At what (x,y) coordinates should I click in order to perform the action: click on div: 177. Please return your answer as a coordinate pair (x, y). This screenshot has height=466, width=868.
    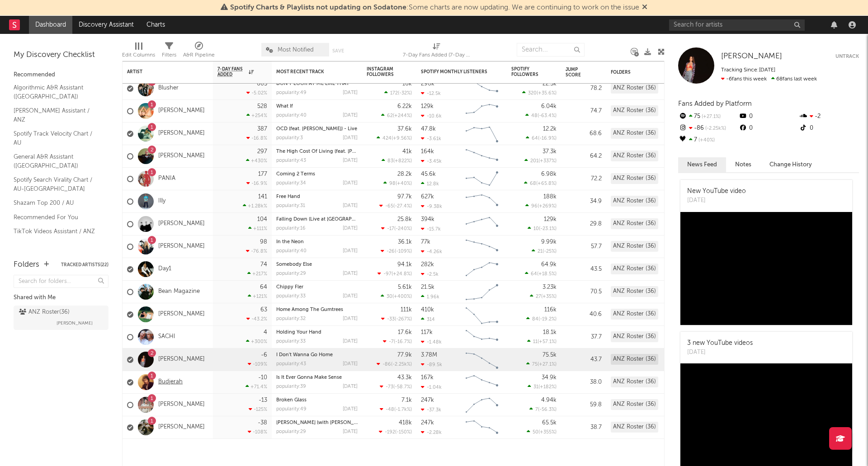
    Looking at the image, I should click on (263, 174).